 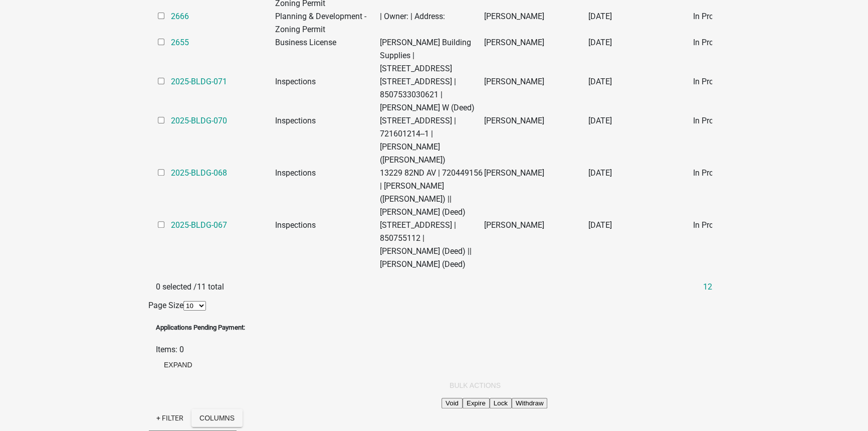 I want to click on a: 2025-BLDG-067, so click(x=199, y=225).